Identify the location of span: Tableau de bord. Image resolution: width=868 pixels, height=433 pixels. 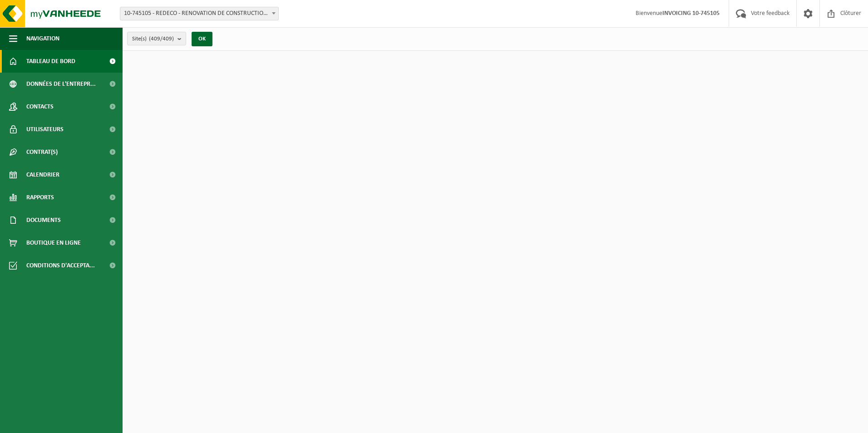
(51, 62).